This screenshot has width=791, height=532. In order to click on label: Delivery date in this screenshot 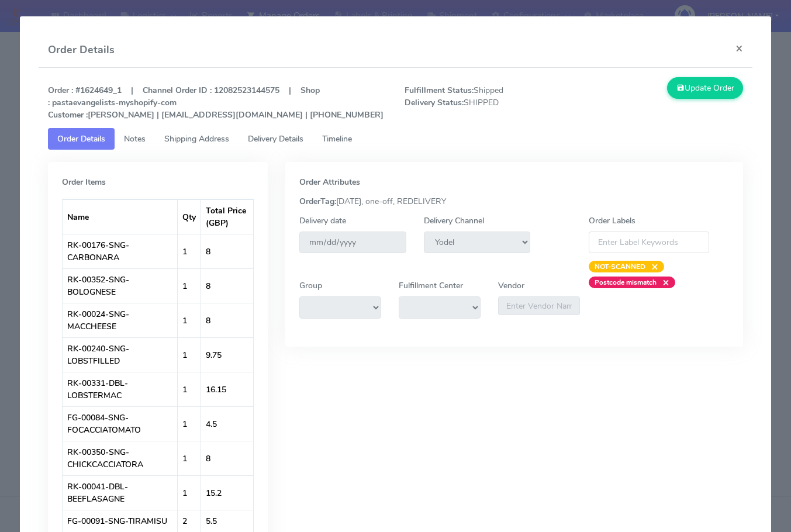, I will do `click(323, 220)`.